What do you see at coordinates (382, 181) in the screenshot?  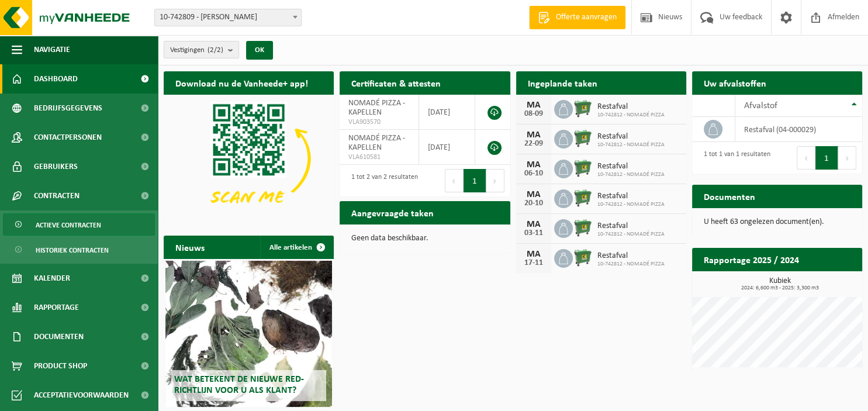 I see `div: 1 tot 2 van 2 resultaten` at bounding box center [382, 181].